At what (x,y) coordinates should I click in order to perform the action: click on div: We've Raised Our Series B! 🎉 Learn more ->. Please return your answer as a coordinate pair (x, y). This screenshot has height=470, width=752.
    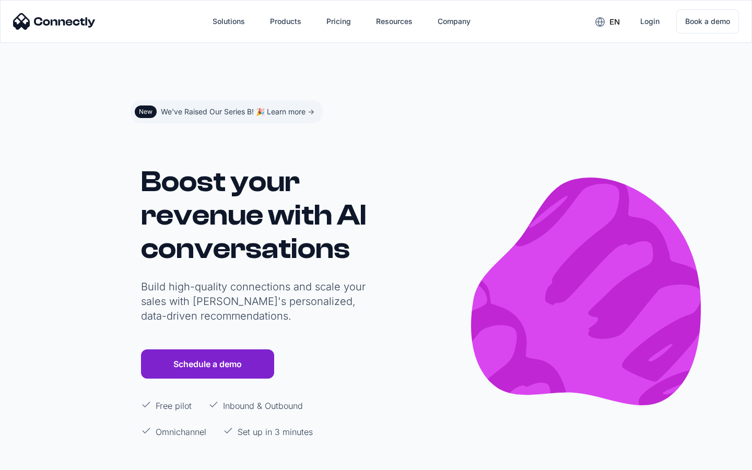
    Looking at the image, I should click on (238, 112).